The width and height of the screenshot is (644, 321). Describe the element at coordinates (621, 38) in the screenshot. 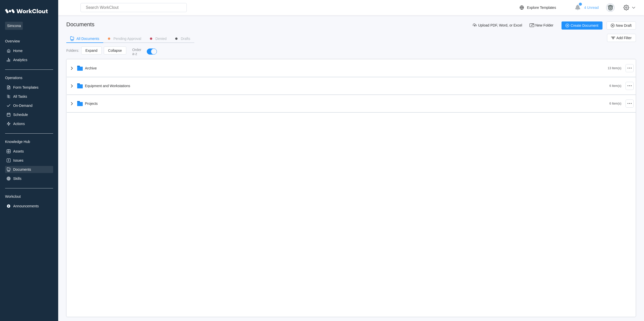

I see `button: Add Filter` at that location.